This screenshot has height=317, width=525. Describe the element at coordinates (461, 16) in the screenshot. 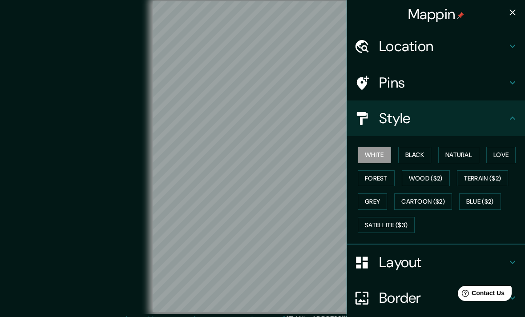

I see `img: pin-icon.png` at that location.